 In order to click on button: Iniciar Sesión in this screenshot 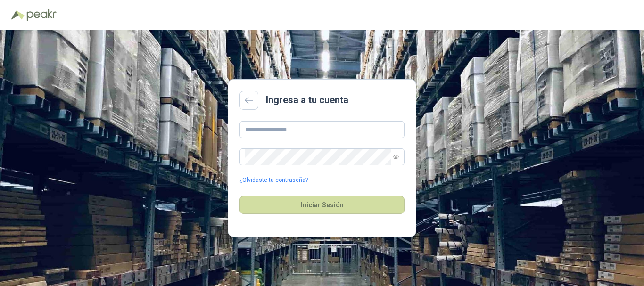, I will do `click(322, 205)`.